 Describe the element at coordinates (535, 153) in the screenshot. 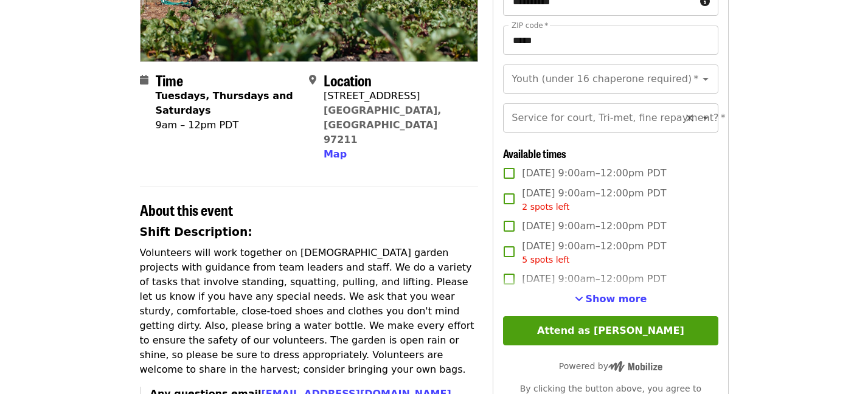

I see `span: Available times` at that location.